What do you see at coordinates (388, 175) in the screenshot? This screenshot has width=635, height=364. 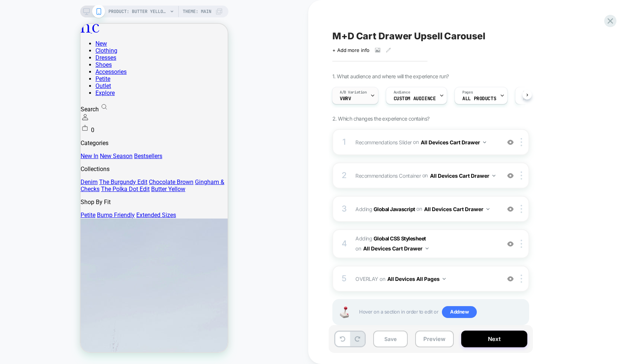 I see `span: Recommendations Container` at bounding box center [388, 175].